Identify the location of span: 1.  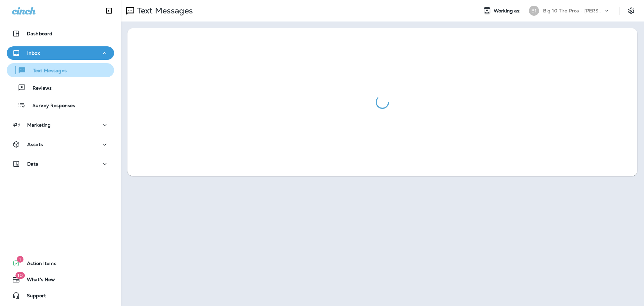
(20, 259).